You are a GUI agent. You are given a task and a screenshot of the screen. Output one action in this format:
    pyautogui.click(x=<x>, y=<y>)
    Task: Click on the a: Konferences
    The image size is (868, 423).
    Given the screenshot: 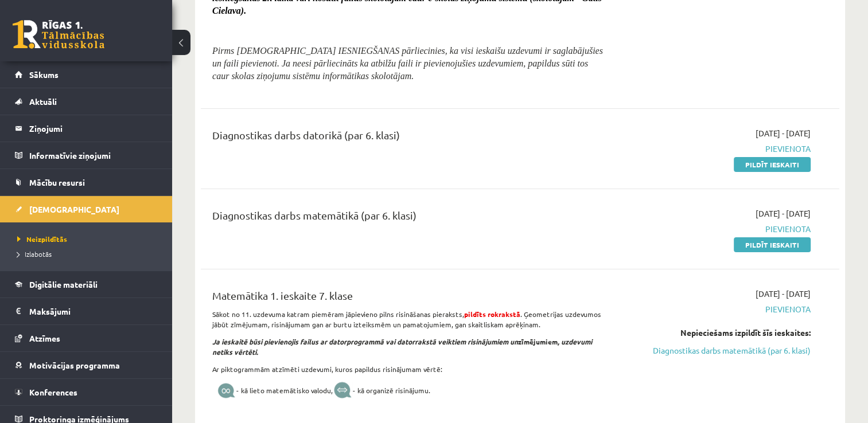 What is the action you would take?
    pyautogui.click(x=86, y=392)
    